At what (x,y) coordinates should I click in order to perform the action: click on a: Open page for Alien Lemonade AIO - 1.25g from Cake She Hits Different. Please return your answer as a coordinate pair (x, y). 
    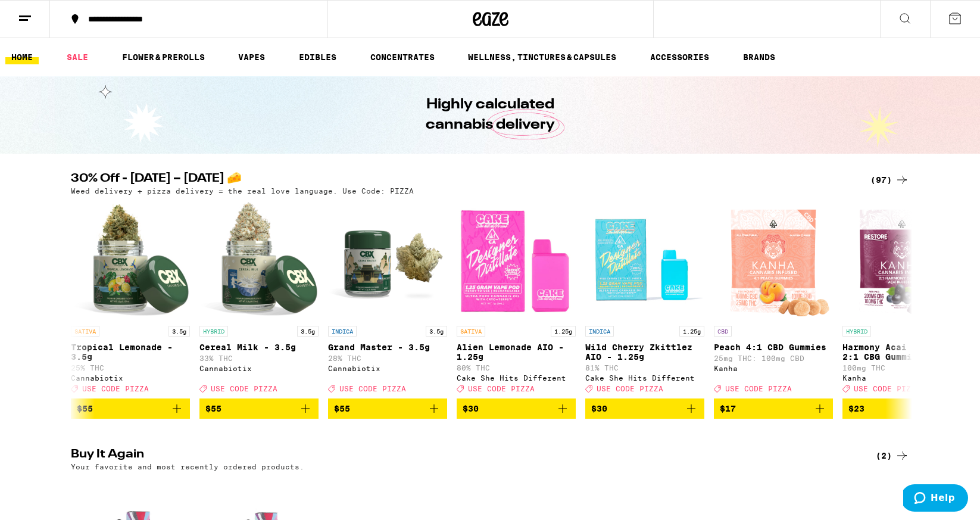
    Looking at the image, I should click on (516, 299).